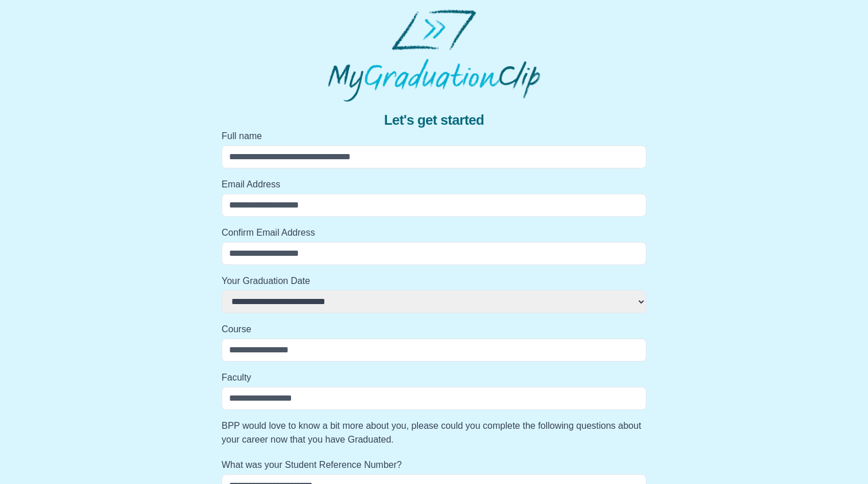 The image size is (868, 484). I want to click on label: Course, so click(434, 329).